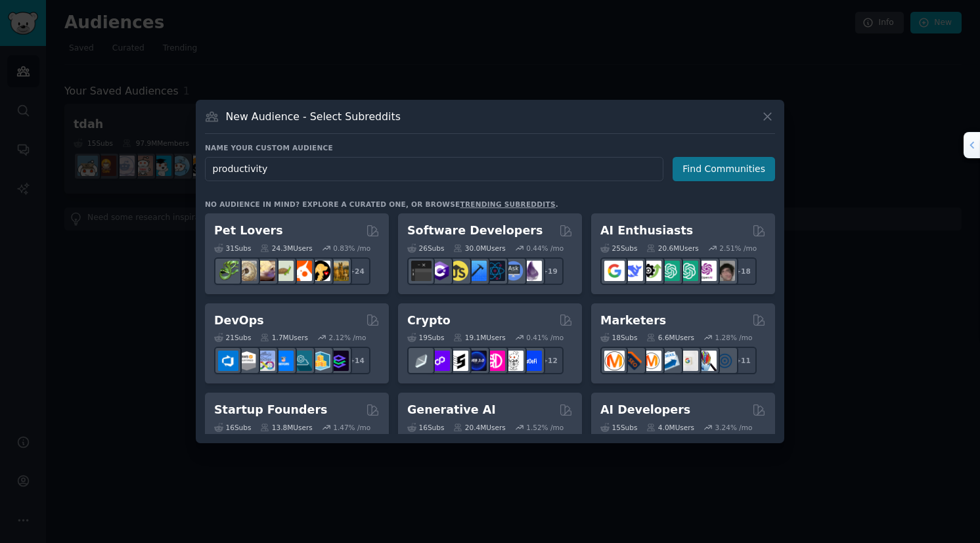 This screenshot has width=980, height=543. Describe the element at coordinates (271, 409) in the screenshot. I see `h2: Startup Founders` at that location.